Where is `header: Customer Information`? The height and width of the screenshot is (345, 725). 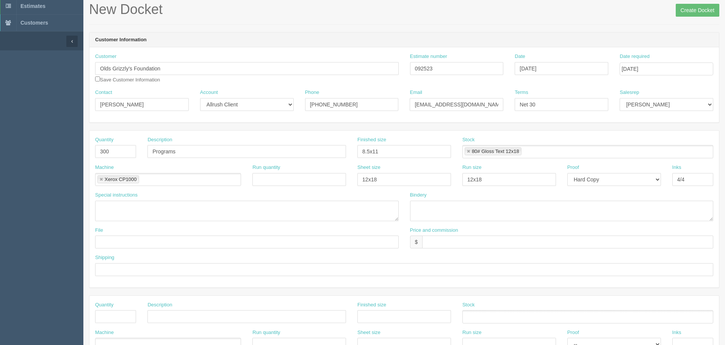
header: Customer Information is located at coordinates (404, 40).